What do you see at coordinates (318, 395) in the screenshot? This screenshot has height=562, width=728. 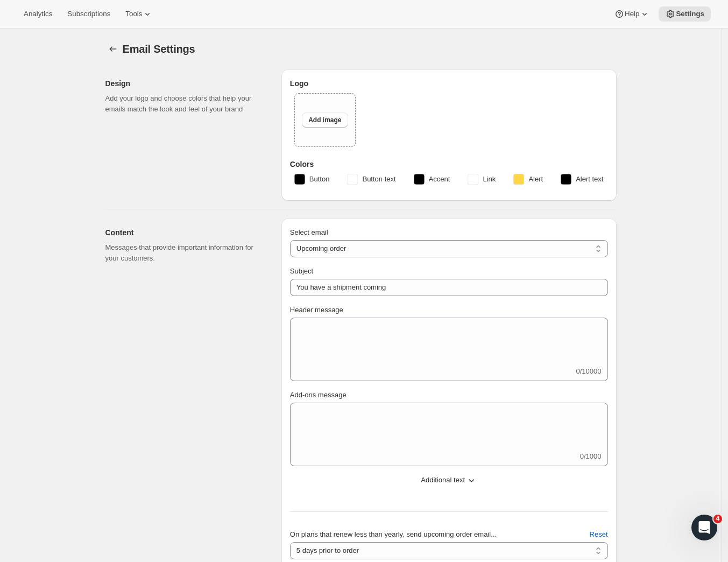 I see `span: Add-ons message` at bounding box center [318, 395].